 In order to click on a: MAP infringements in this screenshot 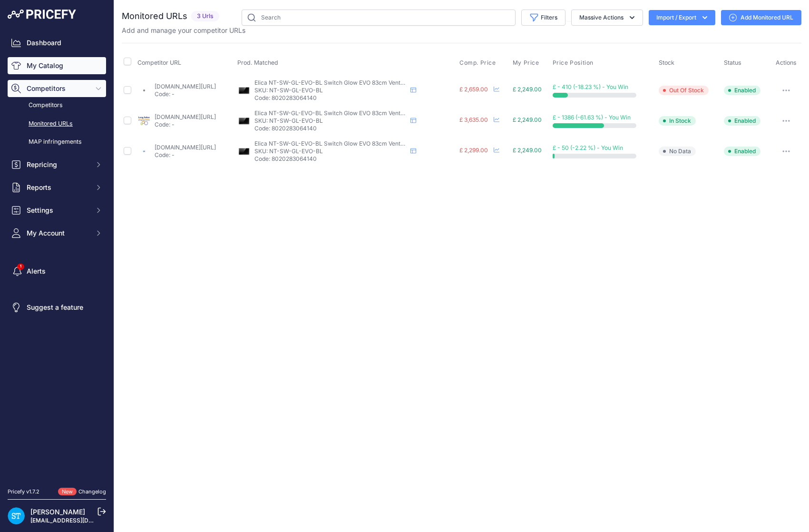, I will do `click(57, 142)`.